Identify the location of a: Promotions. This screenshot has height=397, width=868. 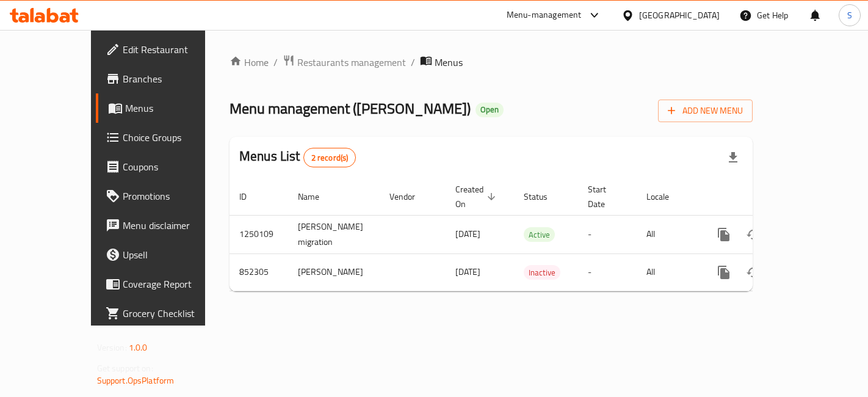
(166, 196).